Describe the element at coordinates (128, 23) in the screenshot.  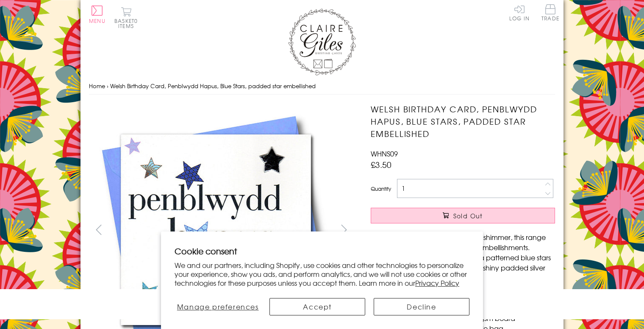
I see `span: 0 items` at that location.